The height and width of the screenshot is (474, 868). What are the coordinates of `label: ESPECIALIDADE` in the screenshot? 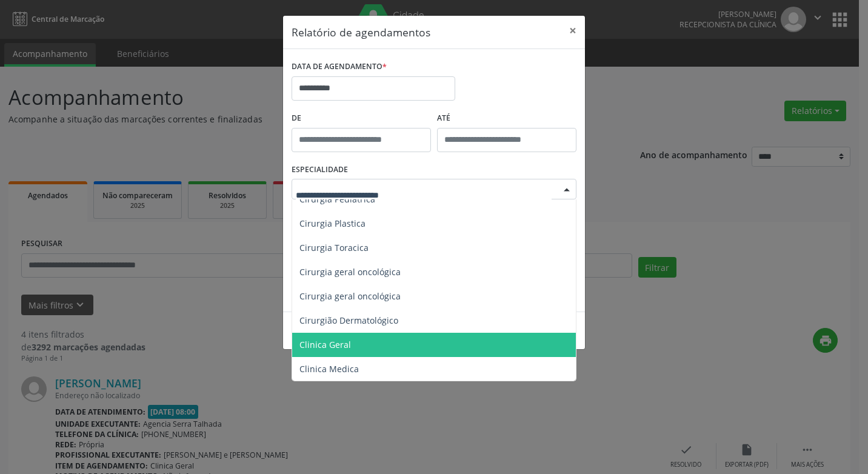 It's located at (320, 170).